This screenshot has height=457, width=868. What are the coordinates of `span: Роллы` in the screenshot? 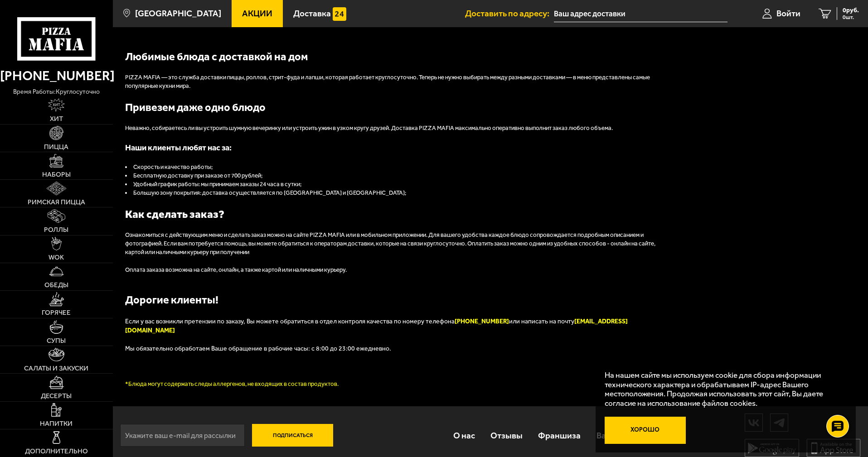 It's located at (56, 230).